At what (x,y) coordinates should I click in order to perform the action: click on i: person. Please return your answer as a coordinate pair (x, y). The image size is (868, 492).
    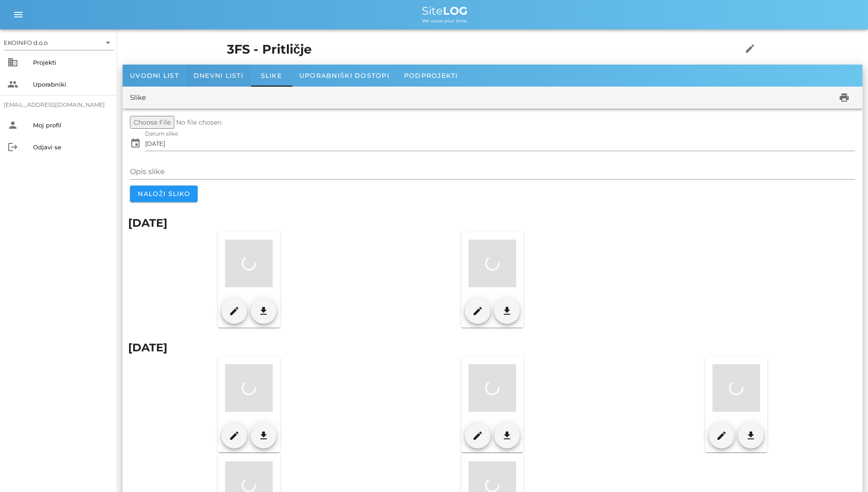
    Looking at the image, I should click on (12, 125).